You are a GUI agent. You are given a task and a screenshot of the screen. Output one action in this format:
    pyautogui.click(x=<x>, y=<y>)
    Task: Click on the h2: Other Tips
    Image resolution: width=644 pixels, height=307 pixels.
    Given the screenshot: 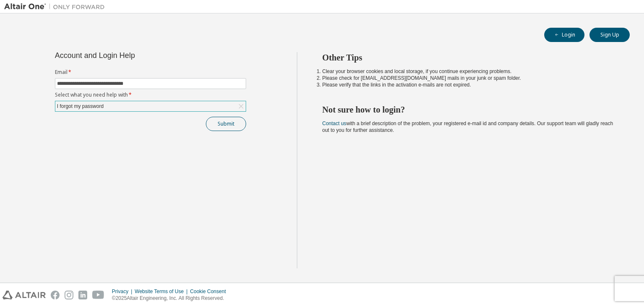 What is the action you would take?
    pyautogui.click(x=469, y=57)
    